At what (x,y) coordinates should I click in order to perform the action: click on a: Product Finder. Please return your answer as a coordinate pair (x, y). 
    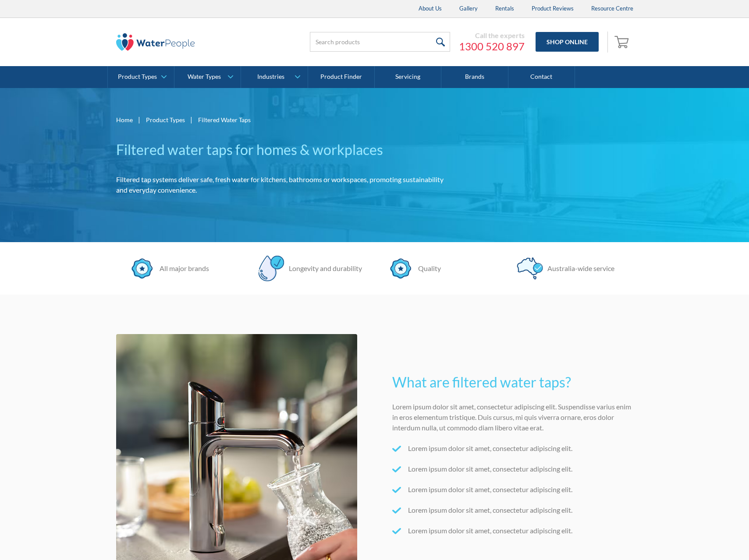
    Looking at the image, I should click on (342, 77).